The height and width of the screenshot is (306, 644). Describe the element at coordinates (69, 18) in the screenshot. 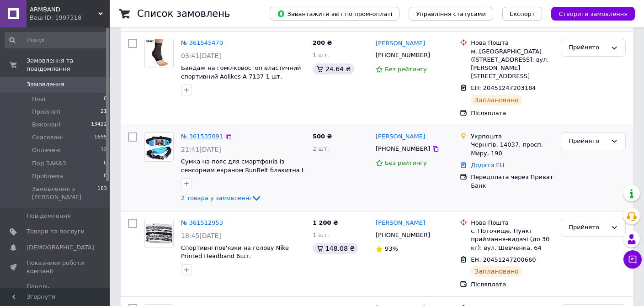

I see `div: Ваш ID: 1997318` at that location.